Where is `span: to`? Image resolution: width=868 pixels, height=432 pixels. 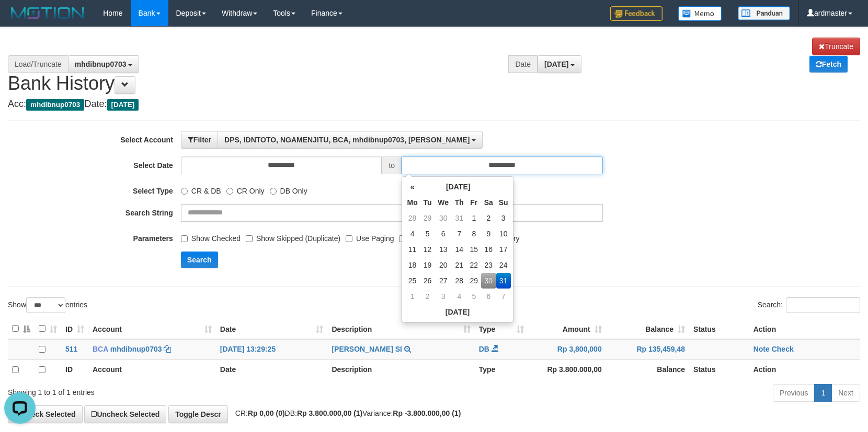 span: to is located at coordinates (391, 165).